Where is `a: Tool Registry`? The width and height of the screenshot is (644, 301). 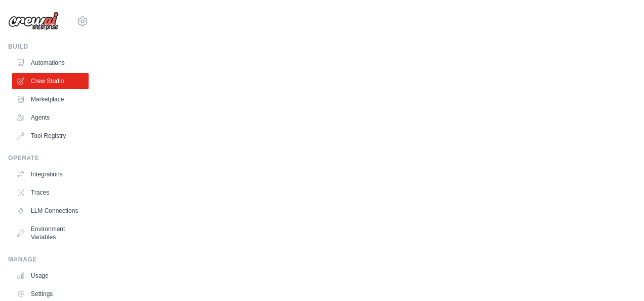
a: Tool Registry is located at coordinates (50, 136).